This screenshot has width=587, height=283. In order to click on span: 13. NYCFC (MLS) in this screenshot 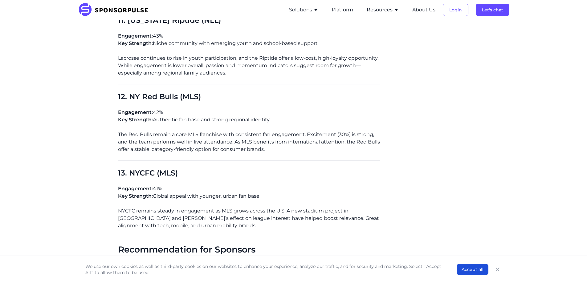, I will do `click(148, 173)`.